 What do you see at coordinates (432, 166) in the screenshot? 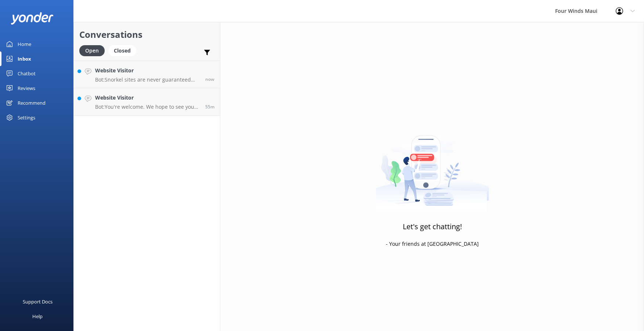
I see `img: artwork of a man stealing a conversation from at giant smartphone` at bounding box center [432, 166].